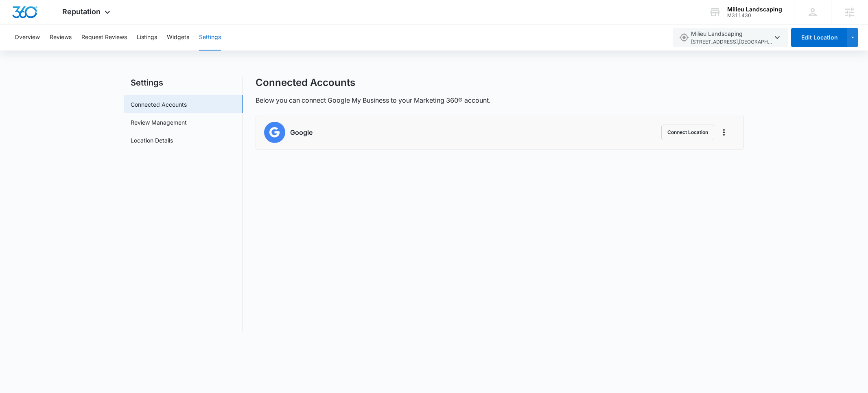 This screenshot has height=393, width=868. What do you see at coordinates (104, 38) in the screenshot?
I see `button: Request Reviews` at bounding box center [104, 38].